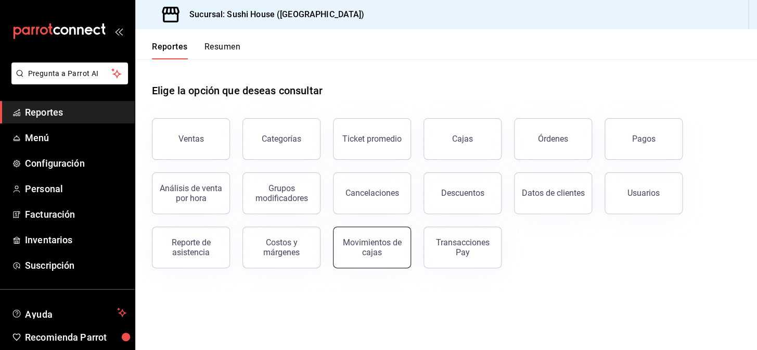  Describe the element at coordinates (372, 247) in the screenshot. I see `button: Movimientos de cajas` at that location.